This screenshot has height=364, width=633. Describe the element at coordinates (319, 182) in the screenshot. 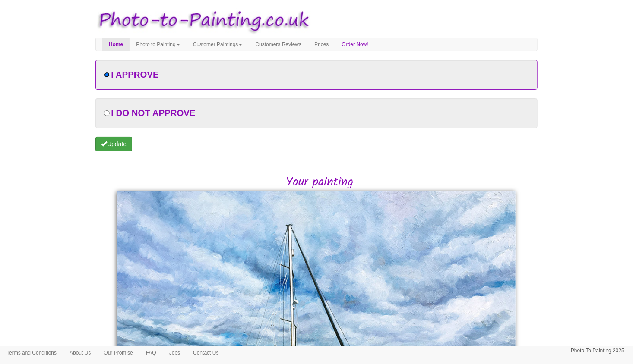

I see `h2: Your painting` at that location.